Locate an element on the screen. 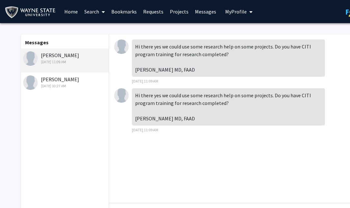  a: Search is located at coordinates (95, 12).